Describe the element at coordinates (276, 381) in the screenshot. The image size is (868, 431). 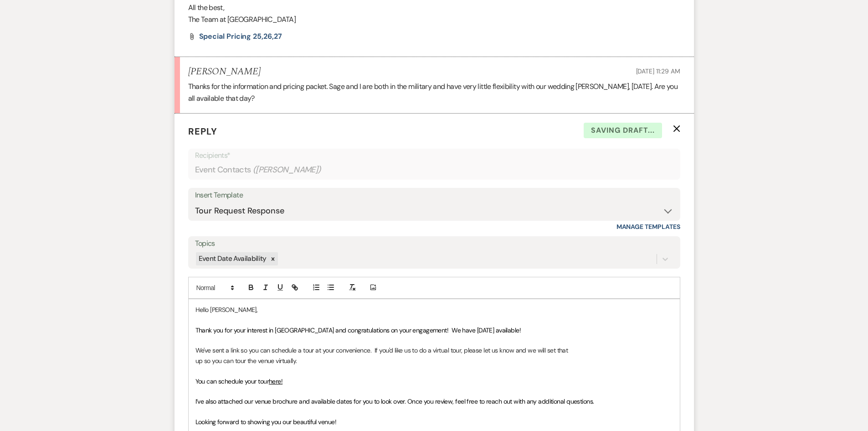
I see `a: here!` at that location.